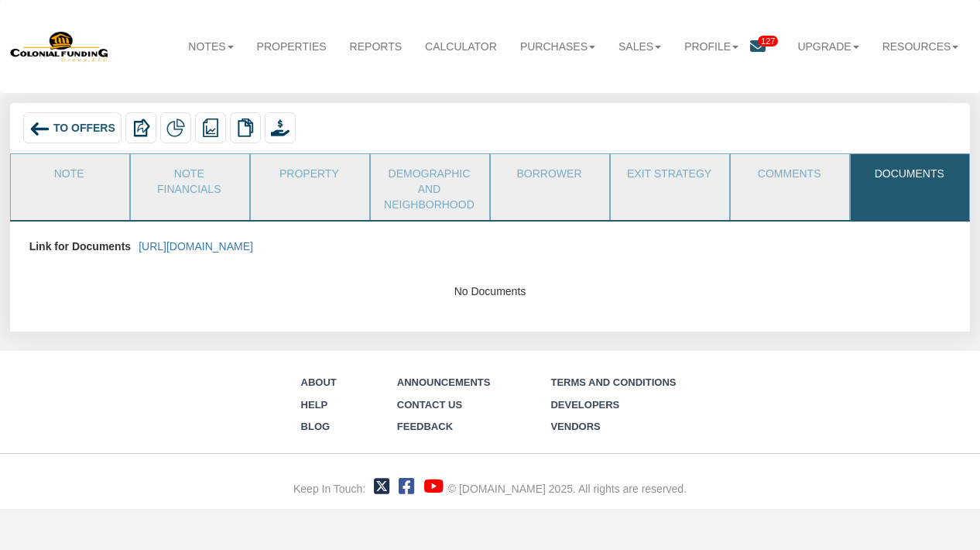 Image resolution: width=980 pixels, height=550 pixels. I want to click on a: Announcements, so click(444, 381).